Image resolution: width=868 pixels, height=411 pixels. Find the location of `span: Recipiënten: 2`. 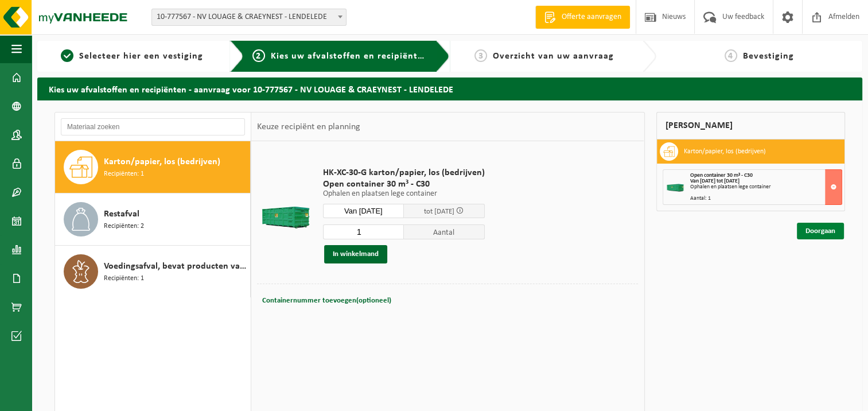

span: Recipiënten: 2 is located at coordinates (124, 226).